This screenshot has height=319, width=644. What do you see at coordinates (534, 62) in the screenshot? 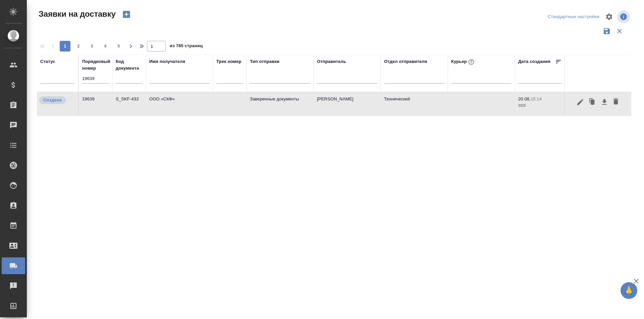
I see `div: Дата создания` at bounding box center [534, 62].